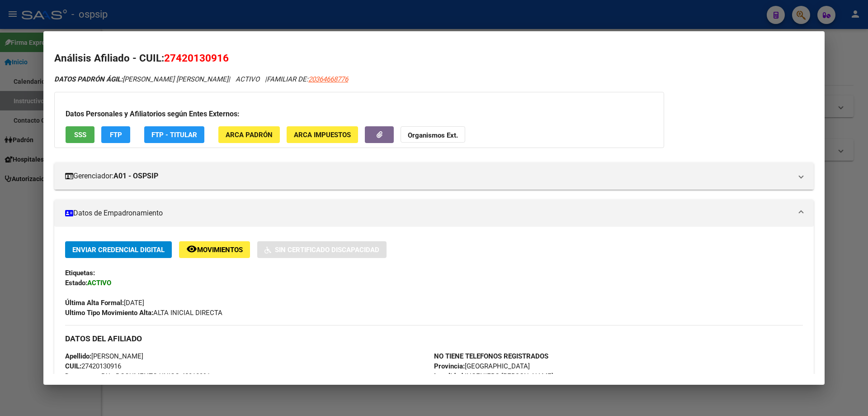 This screenshot has width=868, height=416. What do you see at coordinates (307, 79) in the screenshot?
I see `span: FAMILIAR DE:` at bounding box center [307, 79].